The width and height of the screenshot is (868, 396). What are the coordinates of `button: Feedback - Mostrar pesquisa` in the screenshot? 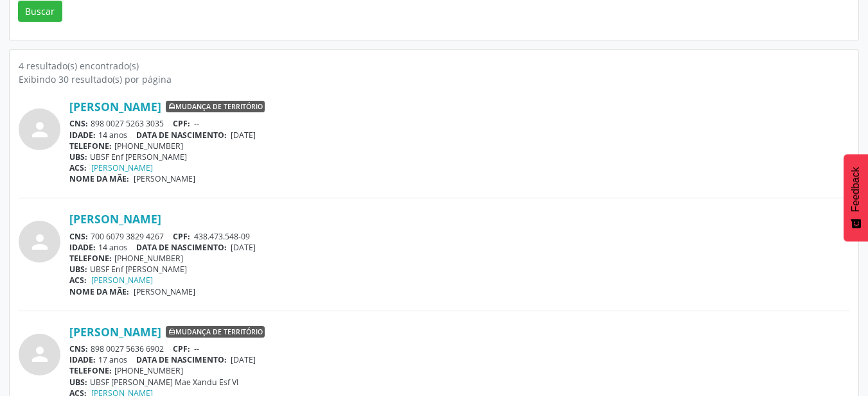 It's located at (855, 198).